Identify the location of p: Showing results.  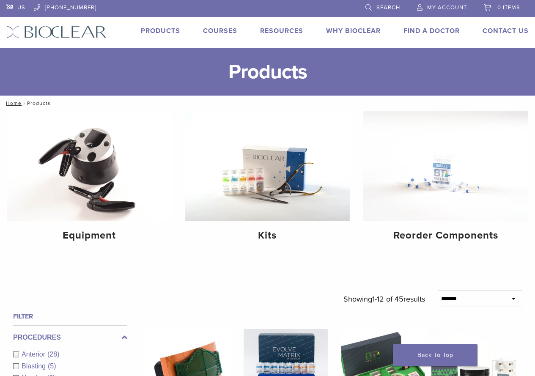
(384, 299).